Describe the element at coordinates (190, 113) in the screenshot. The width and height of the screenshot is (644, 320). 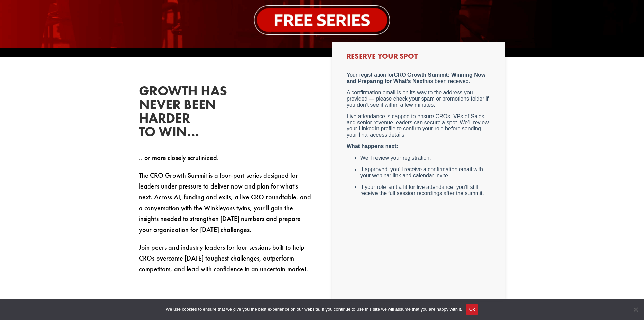
I see `h2: Growth has never been harder to win…` at that location.